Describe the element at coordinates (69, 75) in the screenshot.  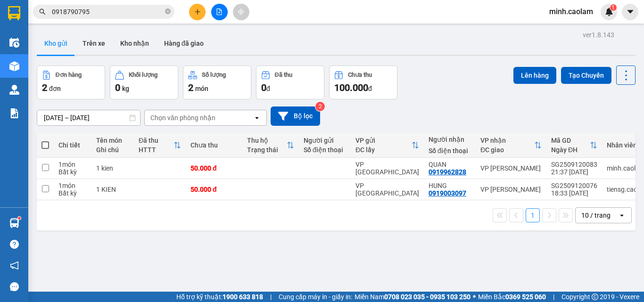
I see `div: Đơn hàng` at that location.